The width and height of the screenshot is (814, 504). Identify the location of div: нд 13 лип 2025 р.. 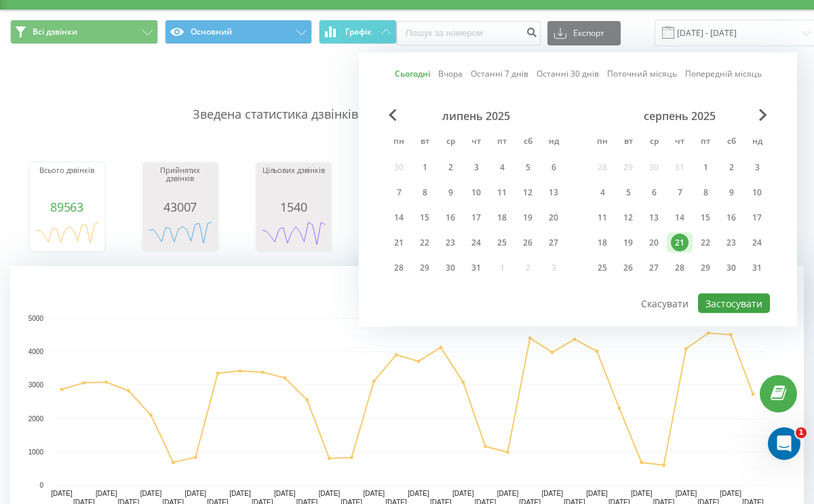
(554, 192).